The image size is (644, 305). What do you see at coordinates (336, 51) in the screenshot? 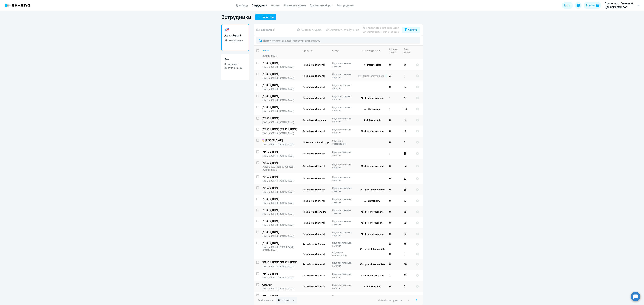
I see `div: Статус` at bounding box center [336, 51].